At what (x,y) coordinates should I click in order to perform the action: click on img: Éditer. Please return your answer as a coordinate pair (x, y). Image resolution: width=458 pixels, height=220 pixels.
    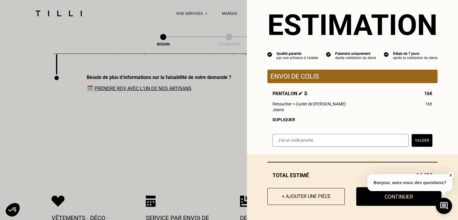
    Looking at the image, I should click on (301, 93).